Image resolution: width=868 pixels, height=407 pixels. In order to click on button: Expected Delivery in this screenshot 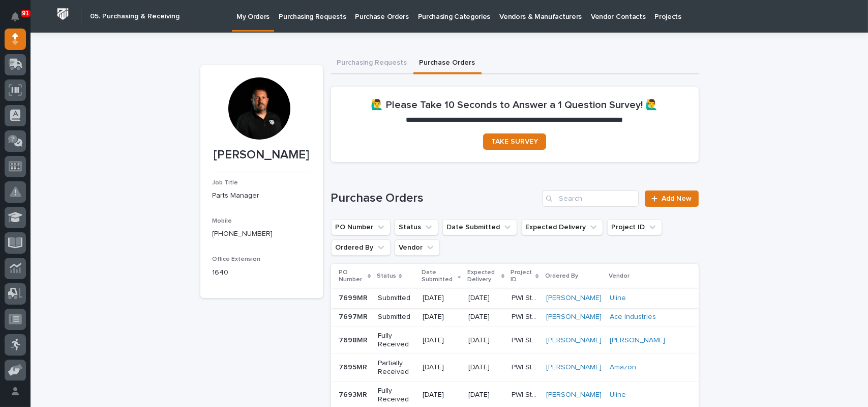, I will do `click(562, 227)`.